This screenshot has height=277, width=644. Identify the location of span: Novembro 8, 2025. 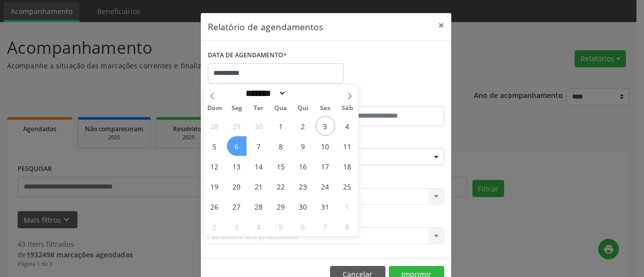
(347, 226).